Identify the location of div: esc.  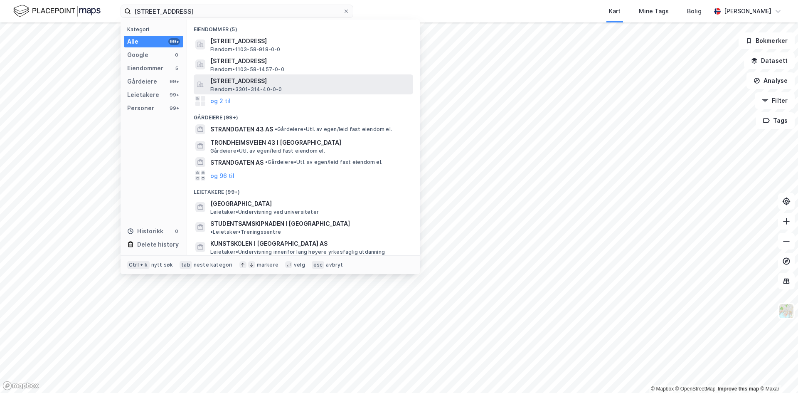
(318, 265).